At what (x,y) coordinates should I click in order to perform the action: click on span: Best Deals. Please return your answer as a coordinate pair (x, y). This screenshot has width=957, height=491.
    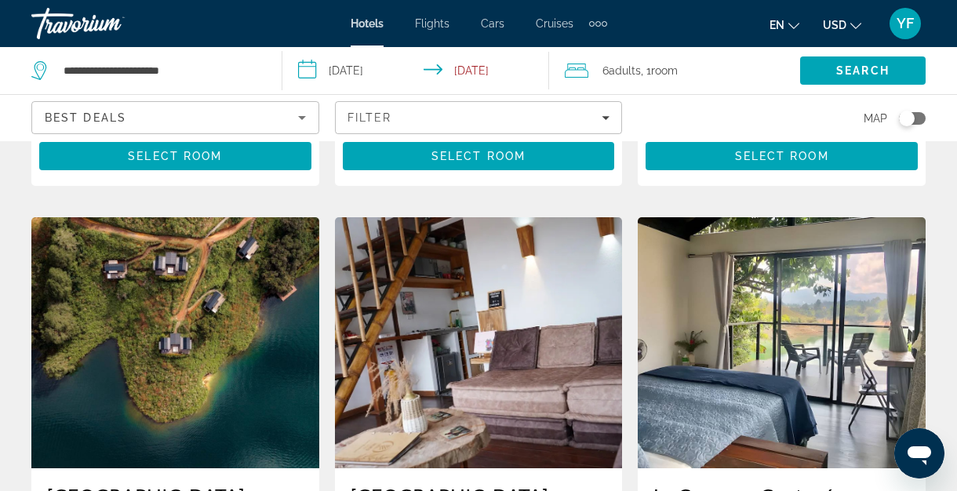
    Looking at the image, I should click on (85, 118).